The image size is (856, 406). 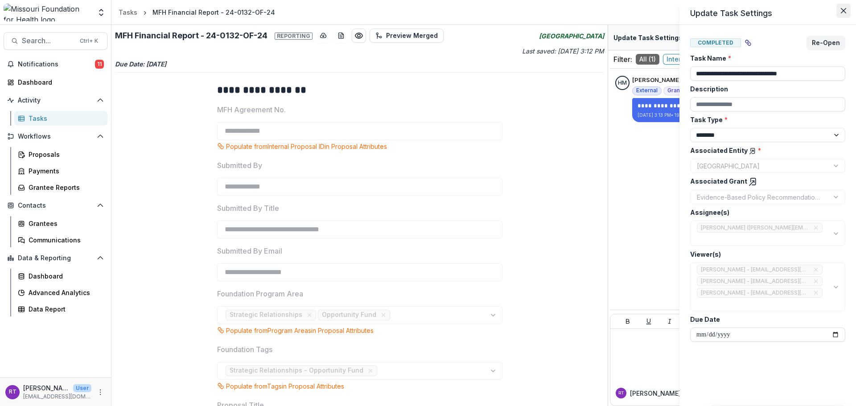 What do you see at coordinates (765, 212) in the screenshot?
I see `label: Assignee(s)` at bounding box center [765, 212].